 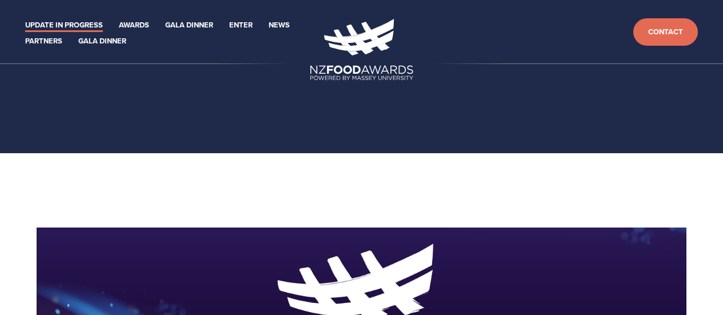 What do you see at coordinates (43, 41) in the screenshot?
I see `a: Partners` at bounding box center [43, 41].